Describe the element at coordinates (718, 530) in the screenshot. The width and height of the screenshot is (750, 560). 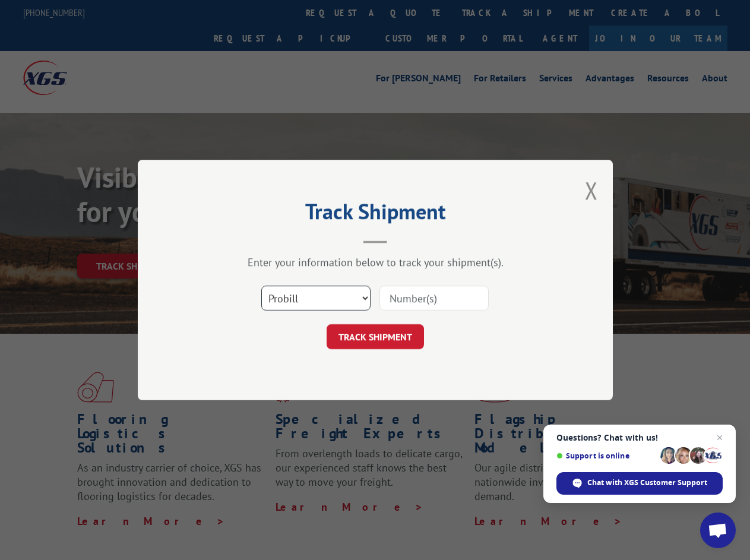
I see `div: Open chat` at that location.